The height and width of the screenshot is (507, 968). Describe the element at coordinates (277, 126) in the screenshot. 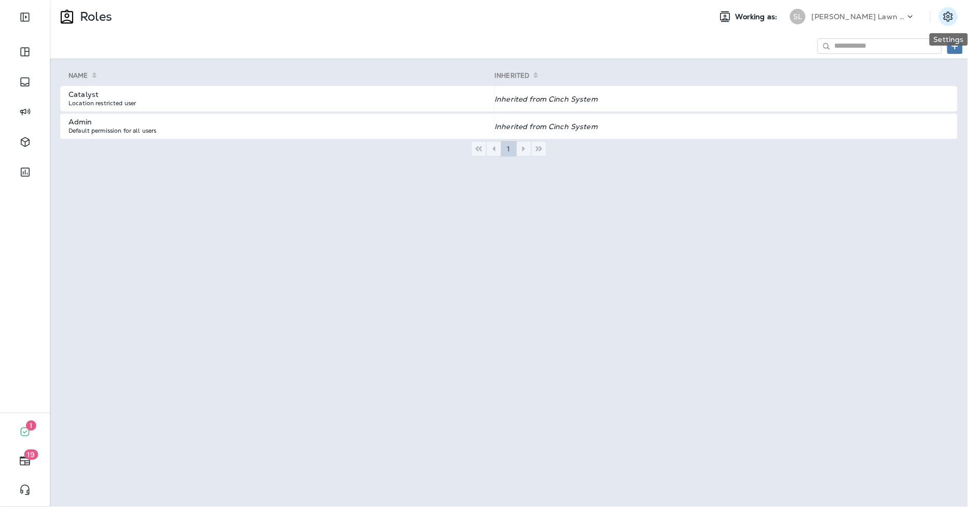

I see `td: Admin` at that location.